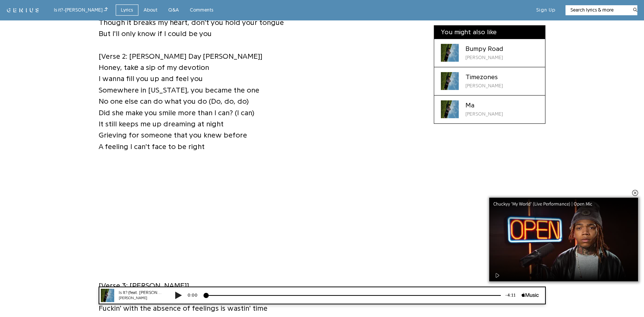  I want to click on div: Cover art for Bumpy Road by Rich Brian, so click(450, 53).